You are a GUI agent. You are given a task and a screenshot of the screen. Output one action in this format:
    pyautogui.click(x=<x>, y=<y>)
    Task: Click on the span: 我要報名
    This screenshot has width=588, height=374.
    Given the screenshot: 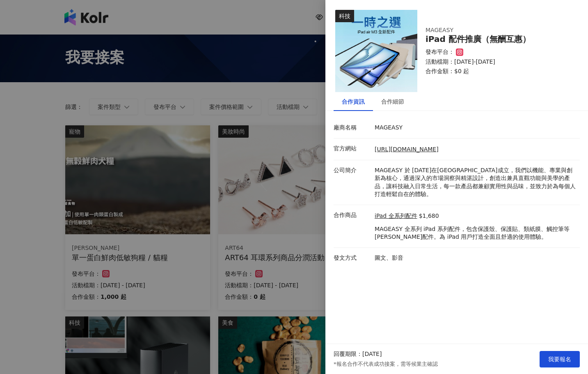 What is the action you would take?
    pyautogui.click(x=560, y=359)
    